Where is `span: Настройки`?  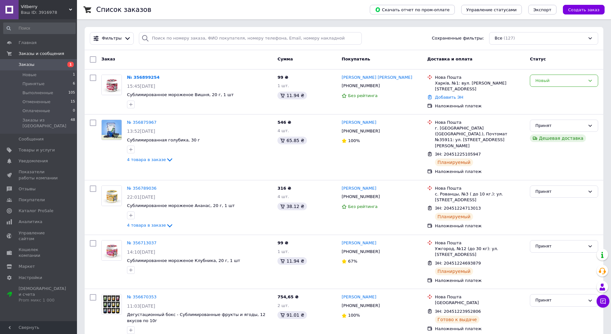 span: Настройки is located at coordinates (30, 277).